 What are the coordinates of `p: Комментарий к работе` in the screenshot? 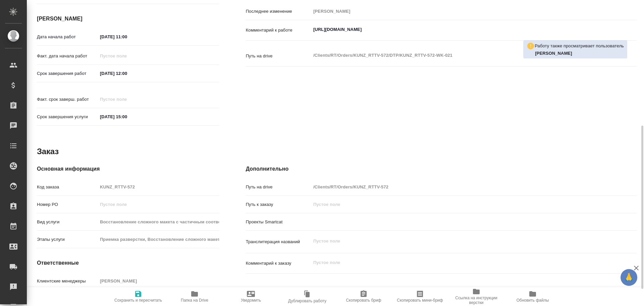 It's located at (278, 30).